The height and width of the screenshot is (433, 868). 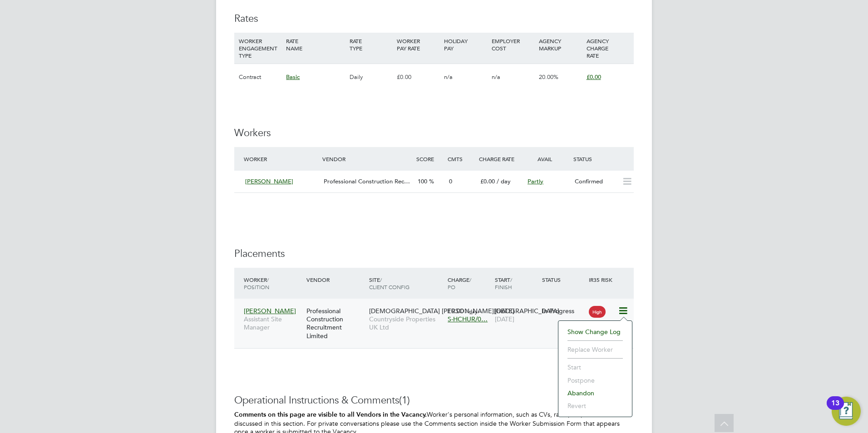 I want to click on div: AGENCY CHARGE RATE, so click(x=608, y=48).